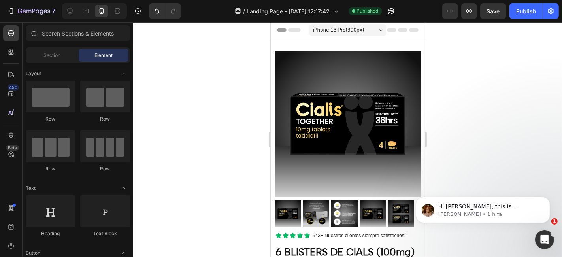 The height and width of the screenshot is (257, 562). Describe the element at coordinates (68, 8) in the screenshot. I see `span: iPhone 13 Pro ( 390 px)` at that location.